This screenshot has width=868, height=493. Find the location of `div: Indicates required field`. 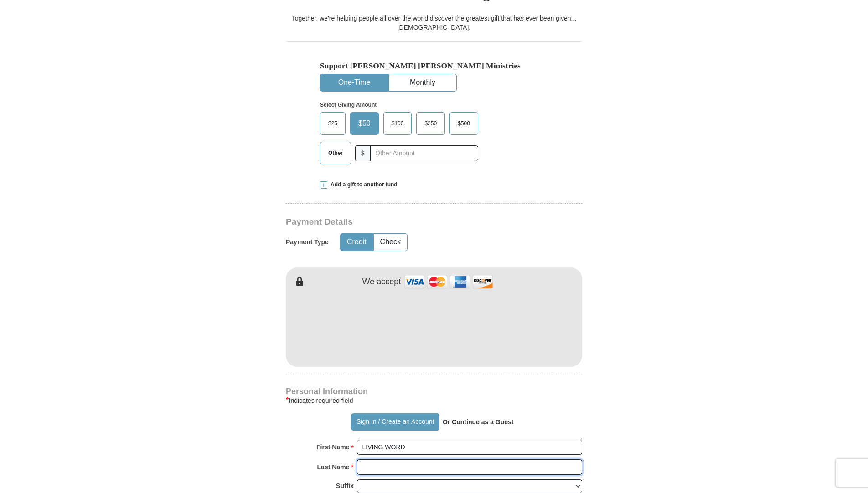

div: Indicates required field is located at coordinates (434, 400).